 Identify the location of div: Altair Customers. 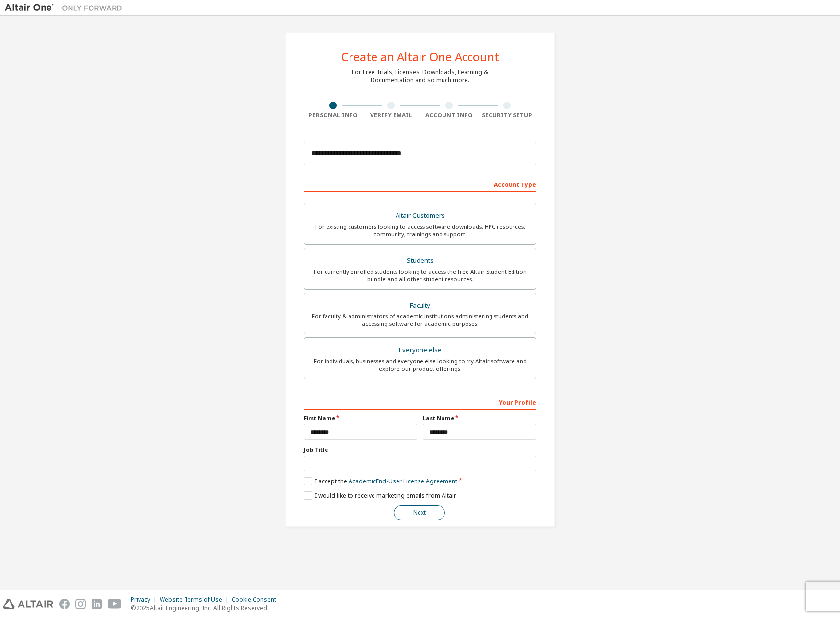
(420, 216).